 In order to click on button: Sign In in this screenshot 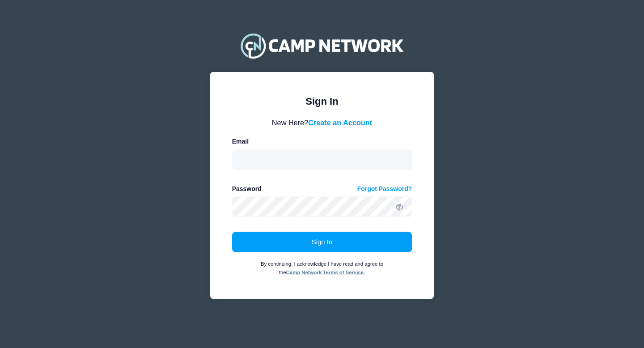, I will do `click(322, 242)`.